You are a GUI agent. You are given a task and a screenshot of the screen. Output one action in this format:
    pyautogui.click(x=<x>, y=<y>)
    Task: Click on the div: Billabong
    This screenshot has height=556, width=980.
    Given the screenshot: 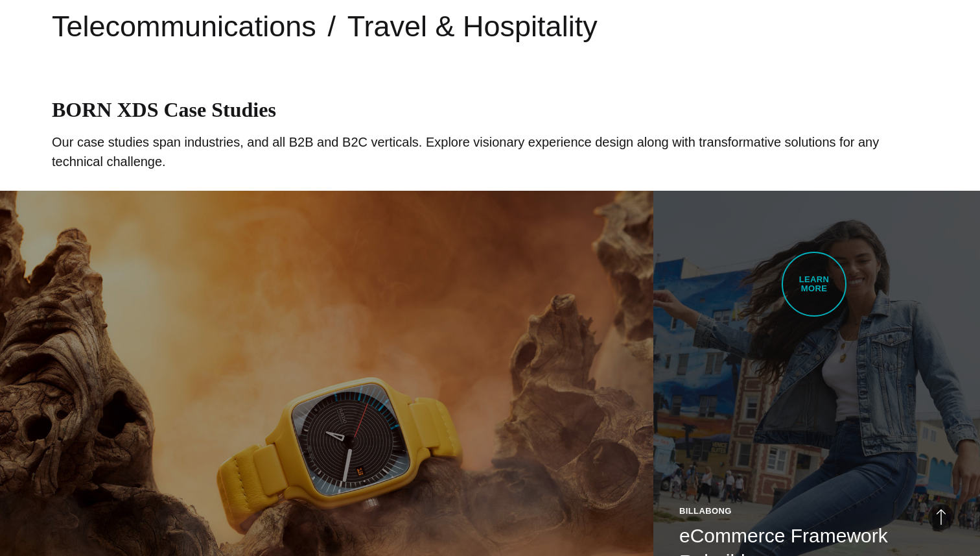 What is the action you would take?
    pyautogui.click(x=816, y=511)
    